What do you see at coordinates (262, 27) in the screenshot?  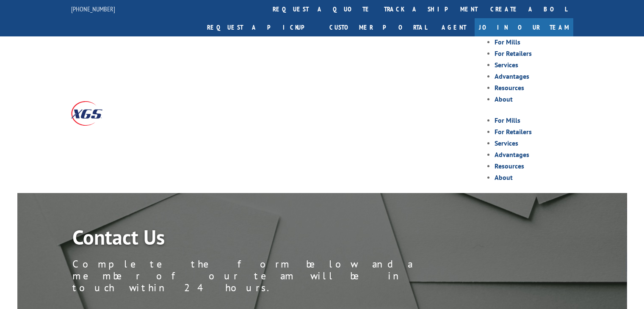 I see `a: Request a pickup` at bounding box center [262, 27].